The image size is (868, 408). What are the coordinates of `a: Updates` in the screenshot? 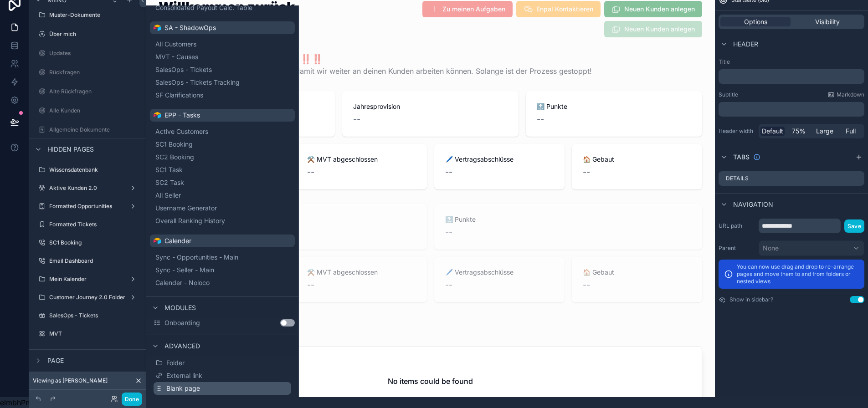 It's located at (88, 53).